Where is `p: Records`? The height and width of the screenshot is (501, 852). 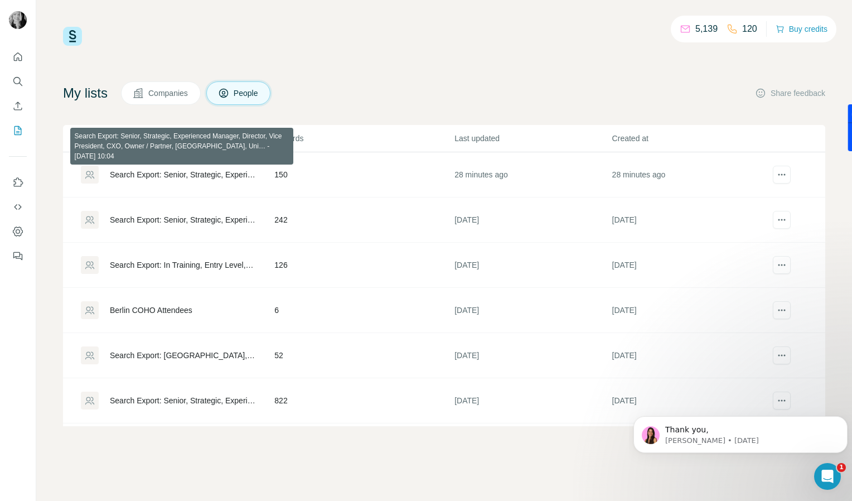 p: Records is located at coordinates (363, 138).